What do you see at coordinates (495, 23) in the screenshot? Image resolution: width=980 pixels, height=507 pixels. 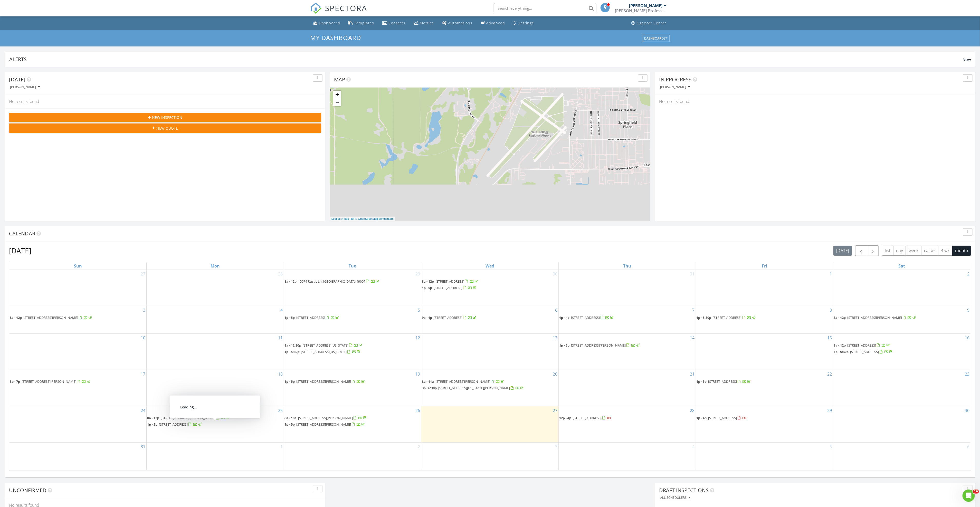 I see `div: Advanced` at bounding box center [495, 23].